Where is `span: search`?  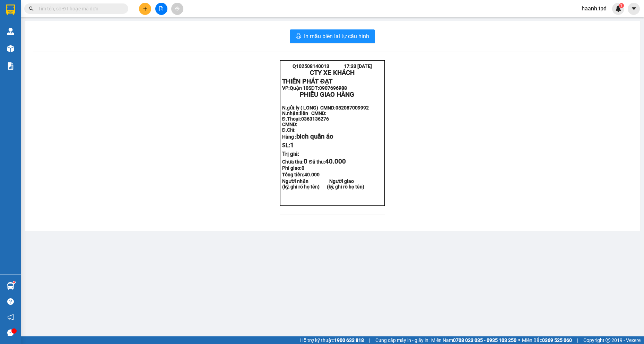 span: search is located at coordinates (32, 8).